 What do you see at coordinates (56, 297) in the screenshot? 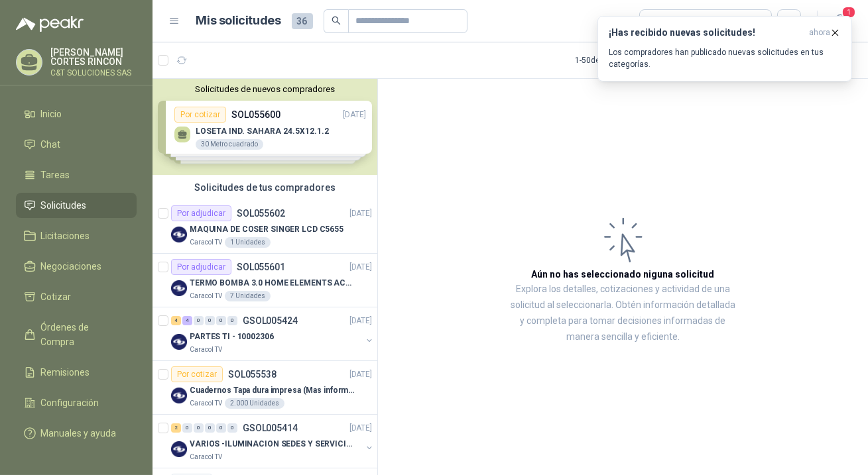
I see `span: Cotizar` at bounding box center [56, 297].